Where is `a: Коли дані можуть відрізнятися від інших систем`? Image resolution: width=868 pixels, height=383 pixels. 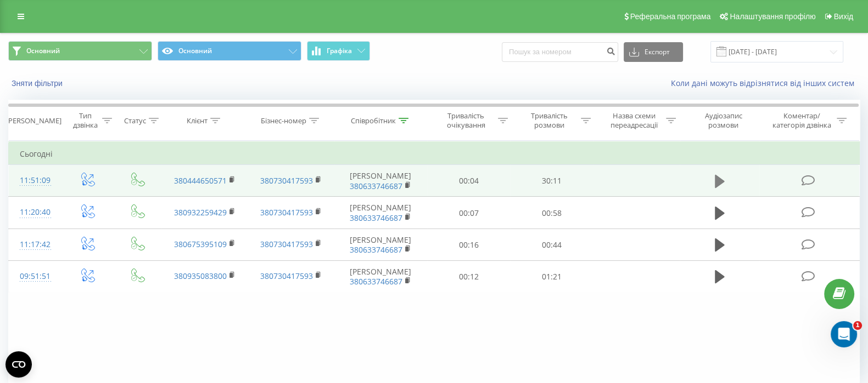 a: Коли дані можуть відрізнятися від інших систем is located at coordinates (765, 83).